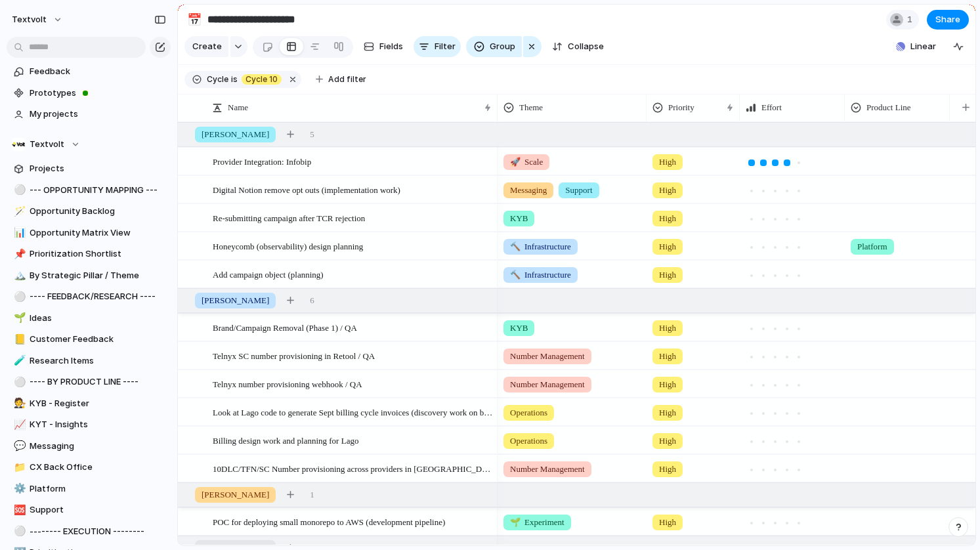 The height and width of the screenshot is (550, 980). I want to click on span: Create, so click(207, 46).